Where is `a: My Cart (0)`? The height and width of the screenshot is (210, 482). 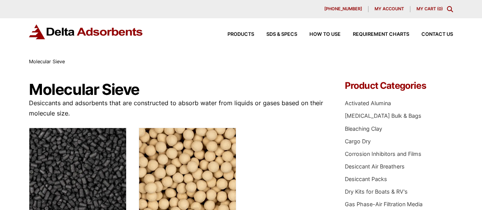
a: My Cart (0) is located at coordinates (430, 9).